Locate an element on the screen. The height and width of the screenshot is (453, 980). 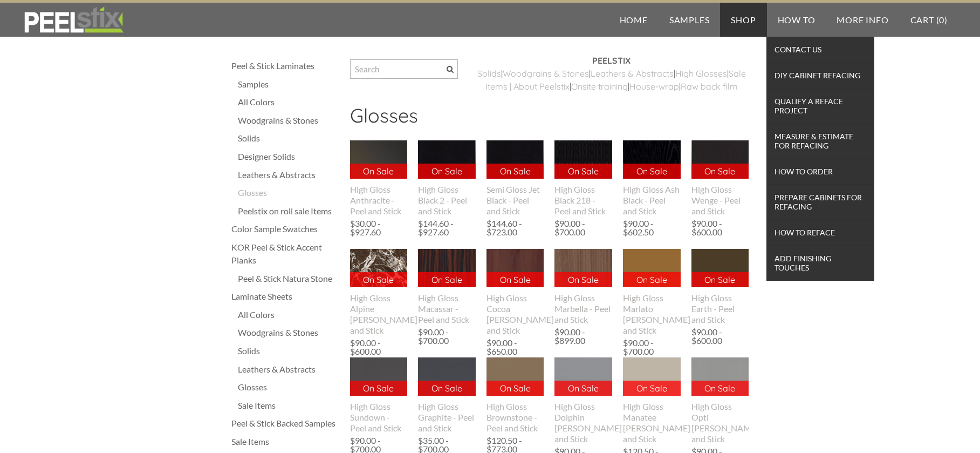
a: How To is located at coordinates (797, 19).